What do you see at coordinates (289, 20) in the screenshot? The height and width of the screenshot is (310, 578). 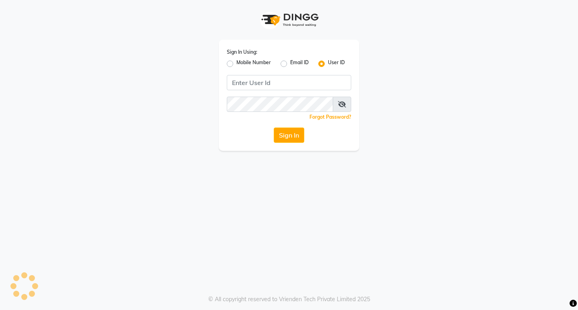 I see `img: logo1.svg` at bounding box center [289, 20].